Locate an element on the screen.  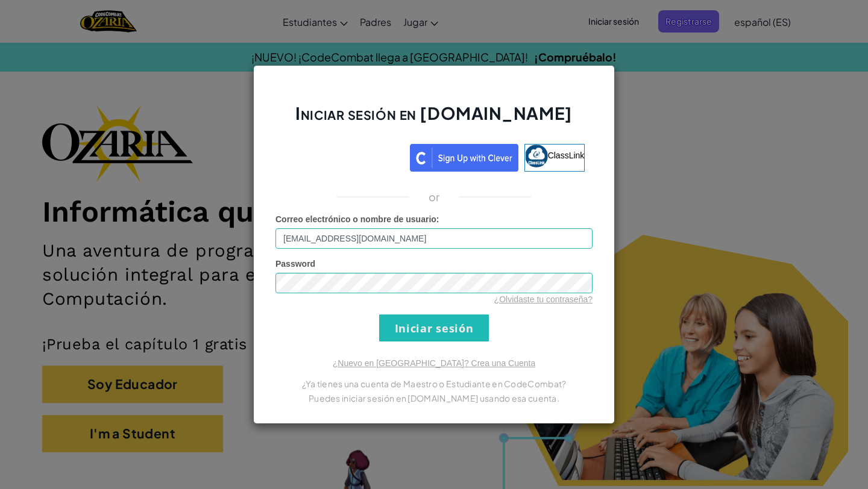
span: Password is located at coordinates (296, 264).